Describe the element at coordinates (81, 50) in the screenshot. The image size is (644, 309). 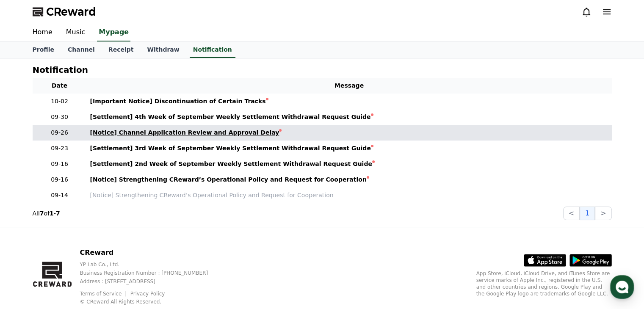
I see `a: Channel` at that location.